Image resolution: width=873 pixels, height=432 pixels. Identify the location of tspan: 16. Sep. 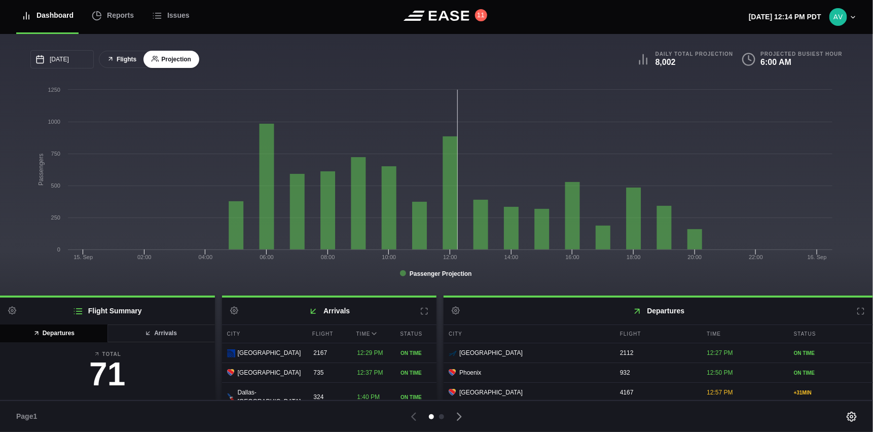
(817, 257).